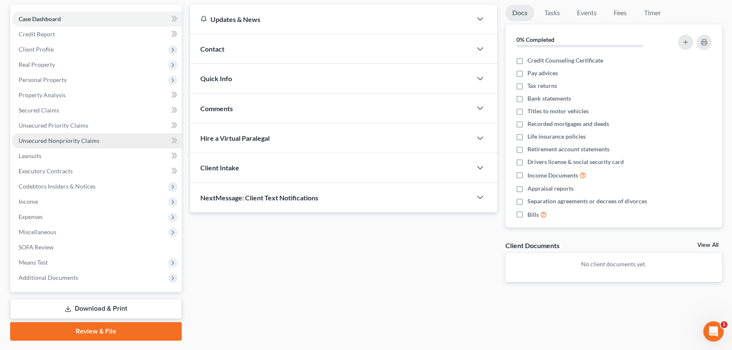 The image size is (732, 350). What do you see at coordinates (565, 60) in the screenshot?
I see `span: Credit Counseling Certificate` at bounding box center [565, 60].